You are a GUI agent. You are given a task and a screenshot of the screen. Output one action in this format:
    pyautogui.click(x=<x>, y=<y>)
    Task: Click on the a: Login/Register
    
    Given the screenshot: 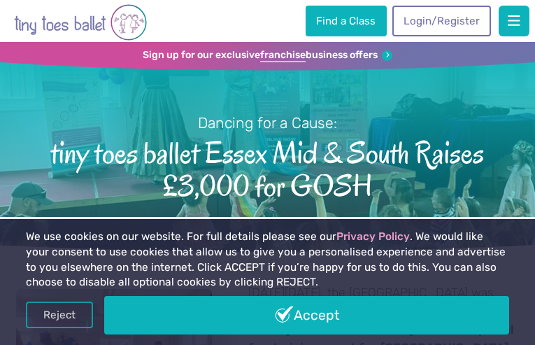 What is the action you would take?
    pyautogui.click(x=441, y=21)
    